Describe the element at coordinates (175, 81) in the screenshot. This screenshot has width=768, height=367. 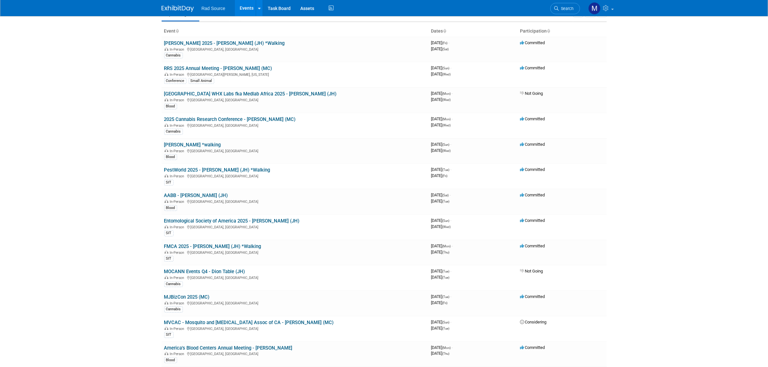
I see `div: Conference` at that location.